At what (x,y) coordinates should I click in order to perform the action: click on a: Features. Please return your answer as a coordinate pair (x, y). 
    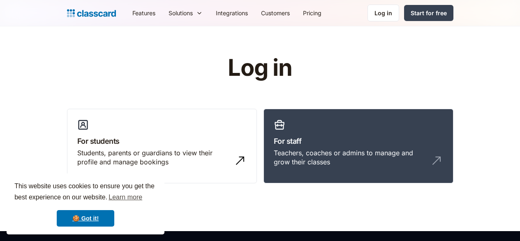
    Looking at the image, I should click on (144, 13).